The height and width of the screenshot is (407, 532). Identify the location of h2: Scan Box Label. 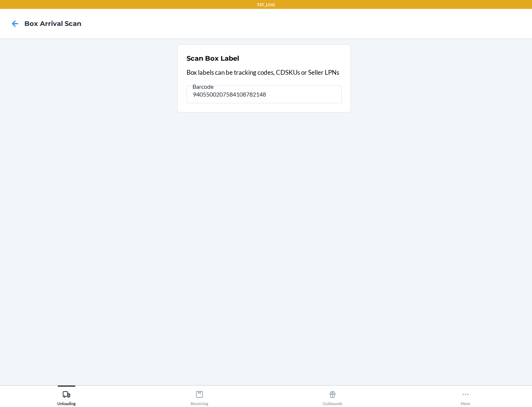
(213, 59).